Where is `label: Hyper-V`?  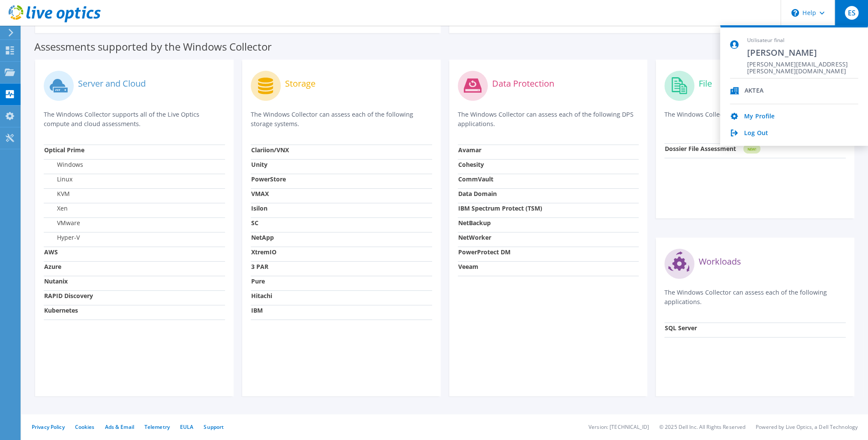 label: Hyper-V is located at coordinates (62, 237).